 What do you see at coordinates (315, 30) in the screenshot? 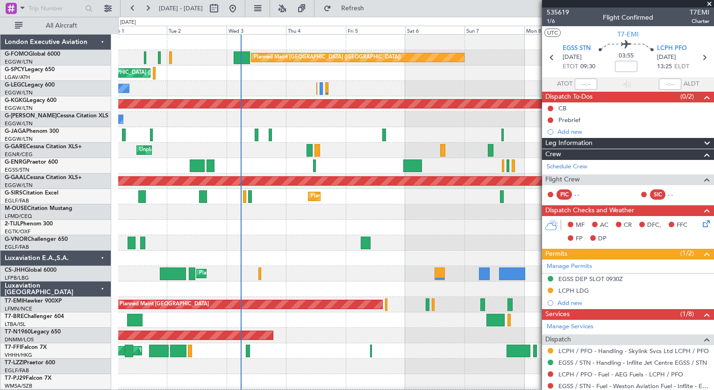
I see `div: Thu 4` at bounding box center [315, 30].